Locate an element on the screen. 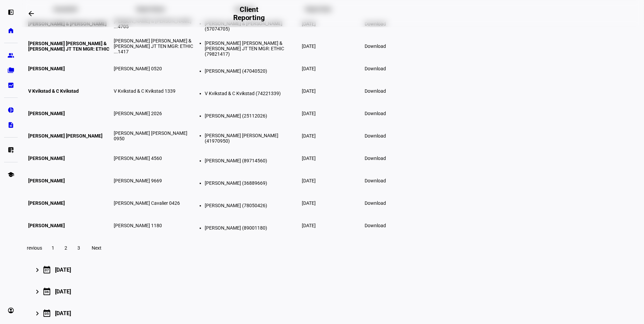  button: 3 is located at coordinates (79, 248).